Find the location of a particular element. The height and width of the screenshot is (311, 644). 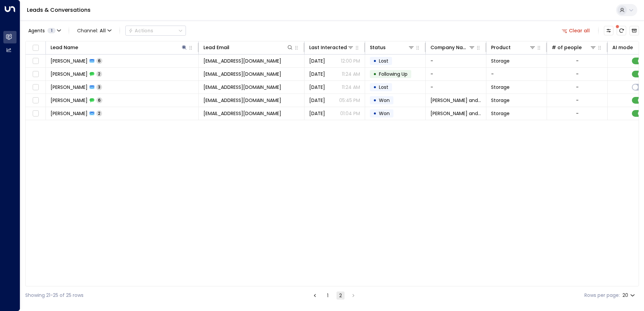

div: AI mode is located at coordinates (623, 47).